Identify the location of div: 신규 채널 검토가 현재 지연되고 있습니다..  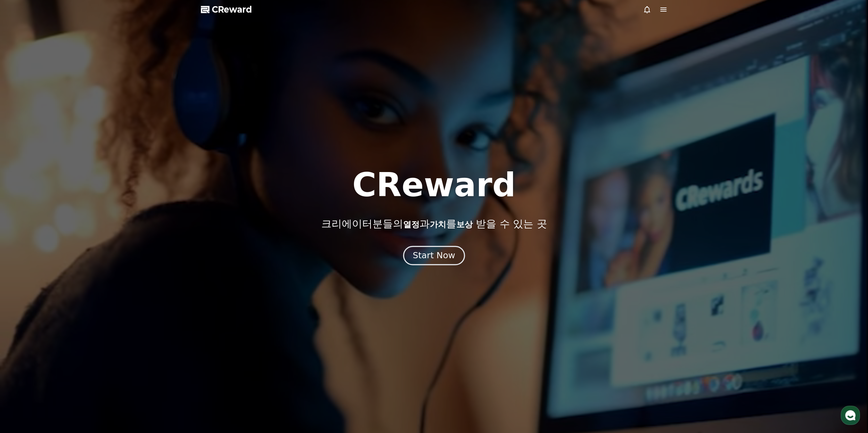
(67, 136).